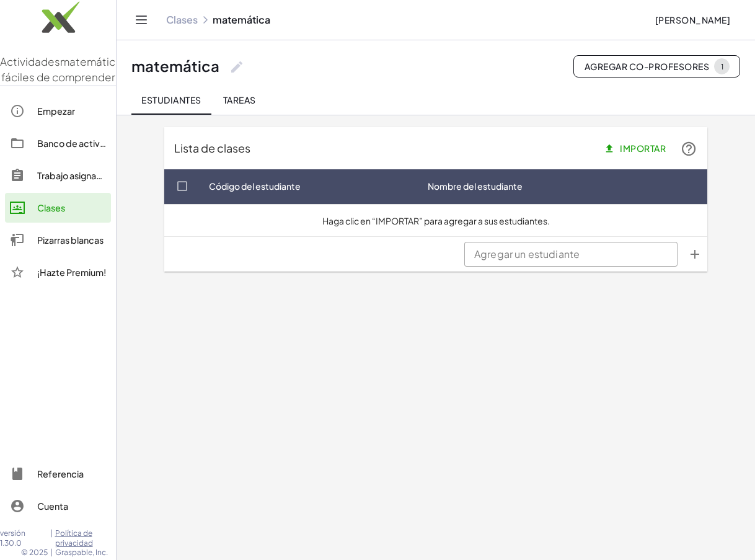  What do you see at coordinates (636, 148) in the screenshot?
I see `button: Importar` at bounding box center [636, 148].